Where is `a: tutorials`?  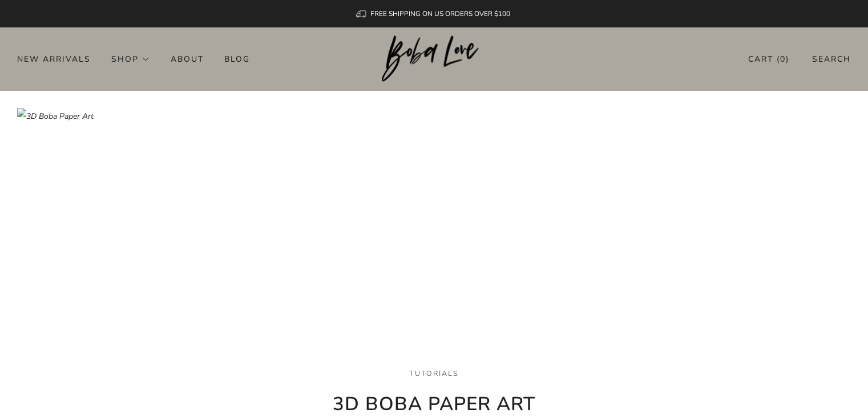 a: tutorials is located at coordinates (433, 373).